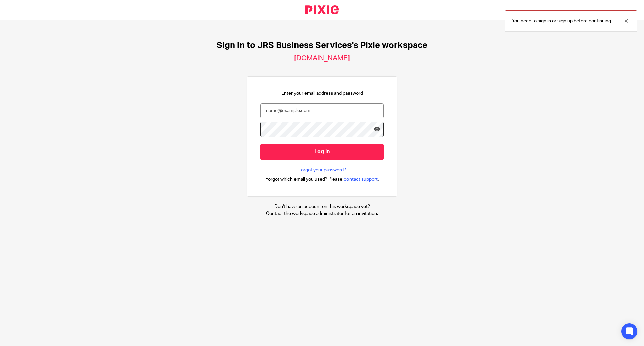 This screenshot has height=346, width=644. I want to click on a: Forgot your password?, so click(322, 170).